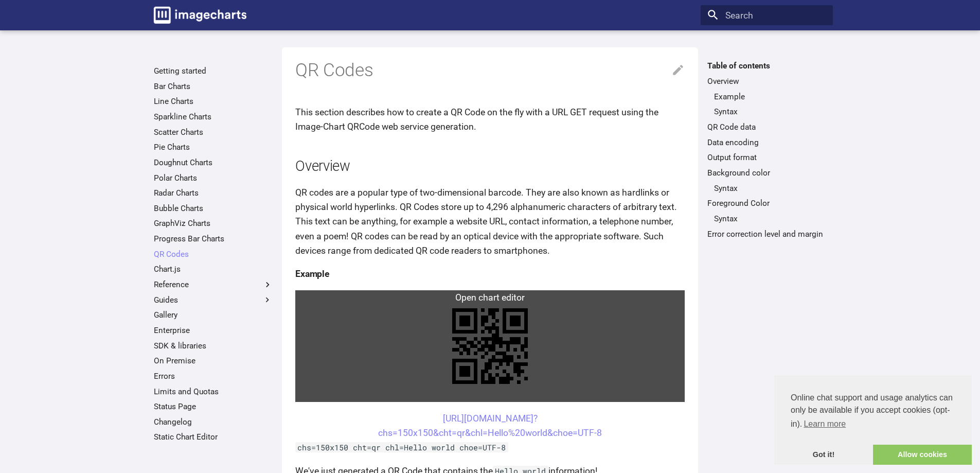  Describe the element at coordinates (767, 81) in the screenshot. I see `a: Overview` at that location.